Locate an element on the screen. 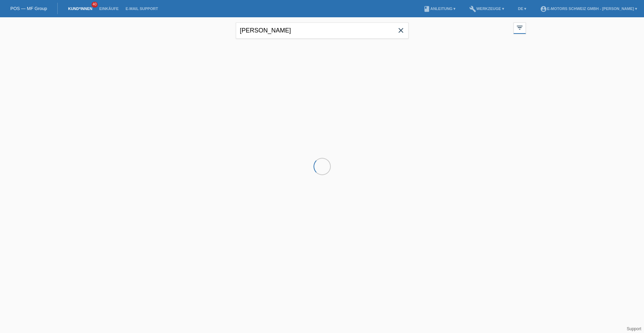 The image size is (644, 333). a: POS — MF Group is located at coordinates (29, 8).